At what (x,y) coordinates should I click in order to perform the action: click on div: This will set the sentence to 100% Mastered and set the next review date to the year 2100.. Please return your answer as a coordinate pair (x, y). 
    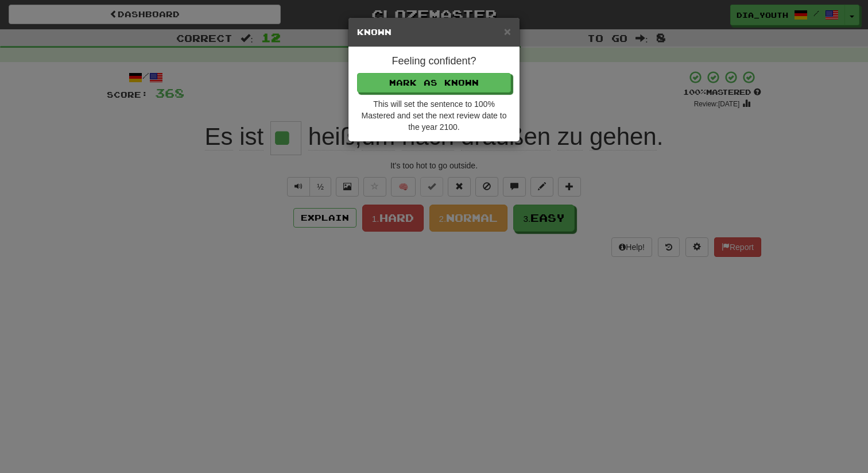
    Looking at the image, I should click on (434, 116).